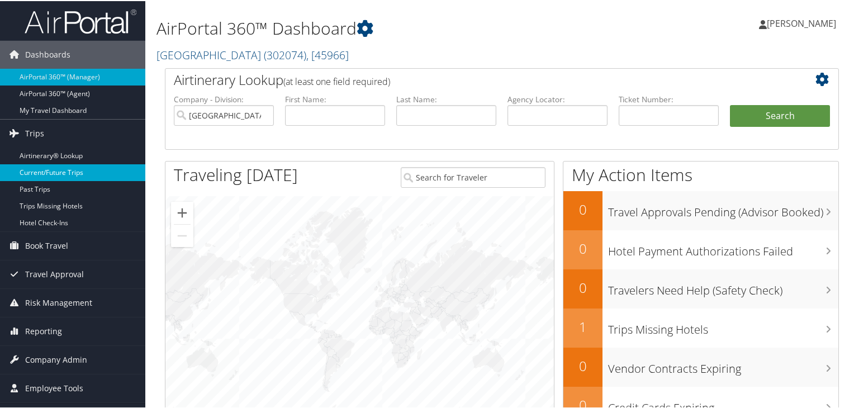  What do you see at coordinates (473, 176) in the screenshot?
I see `input: Search for Traveler` at bounding box center [473, 176].